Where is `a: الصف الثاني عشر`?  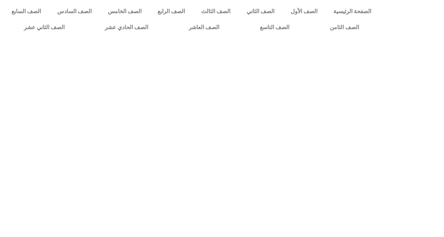 a: الصف الثاني عشر is located at coordinates (44, 27).